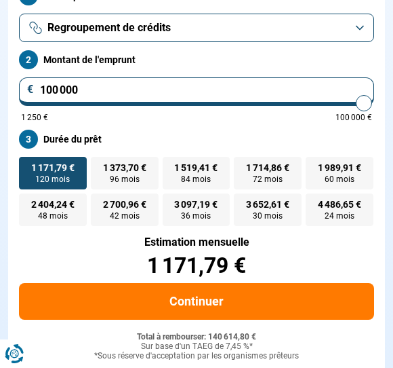 The height and width of the screenshot is (368, 393). Describe the element at coordinates (197, 265) in the screenshot. I see `div: 1 171,79 €` at that location.